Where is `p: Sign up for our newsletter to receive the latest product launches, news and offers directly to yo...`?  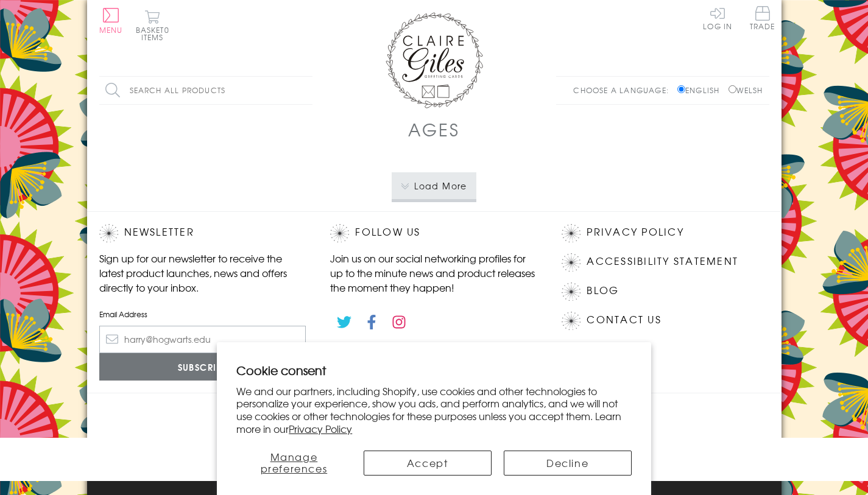
p: Sign up for our newsletter to receive the latest product launches, news and offers directly to yo... is located at coordinates (203, 273).